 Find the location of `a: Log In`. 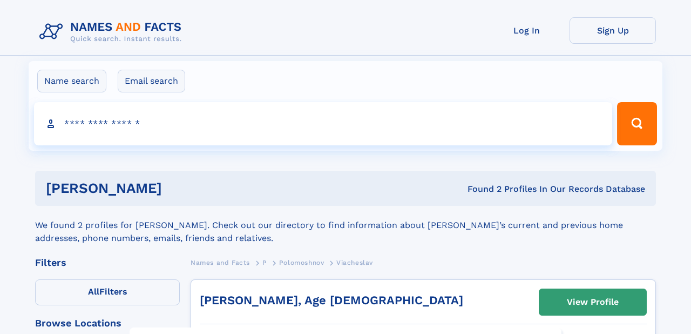

a: Log In is located at coordinates (526, 30).